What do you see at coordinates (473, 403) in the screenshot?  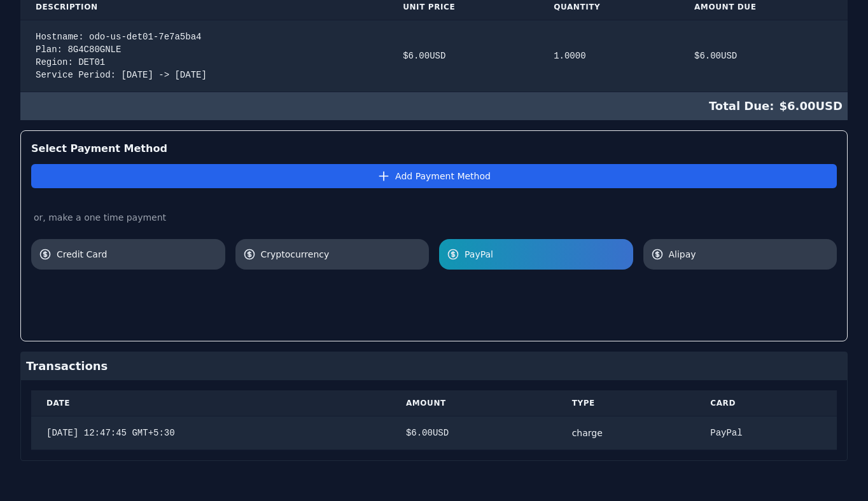 I see `th: Amount` at bounding box center [473, 403].